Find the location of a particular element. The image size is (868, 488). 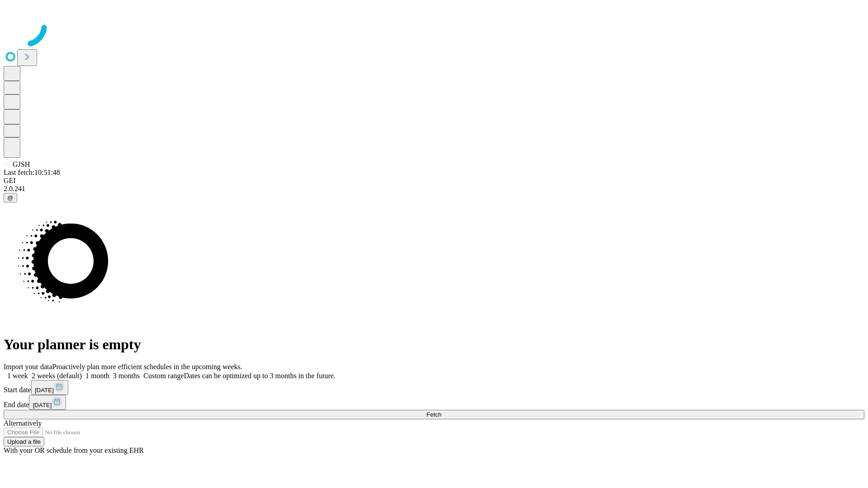

div: GEI is located at coordinates (434, 181).